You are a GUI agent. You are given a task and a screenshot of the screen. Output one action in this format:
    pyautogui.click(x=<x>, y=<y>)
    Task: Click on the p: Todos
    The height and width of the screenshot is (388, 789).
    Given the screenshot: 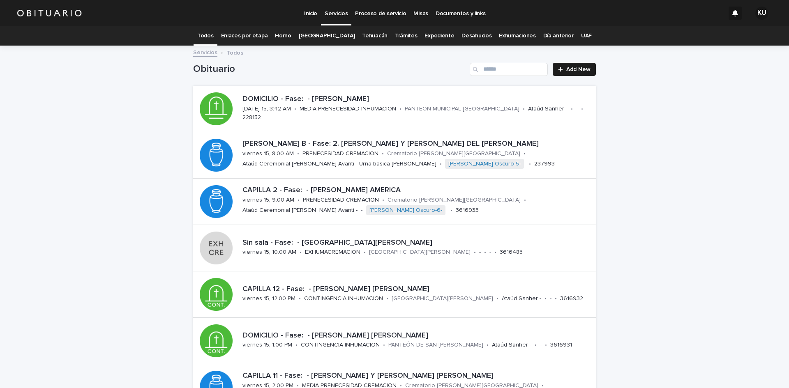 What is the action you would take?
    pyautogui.click(x=235, y=52)
    